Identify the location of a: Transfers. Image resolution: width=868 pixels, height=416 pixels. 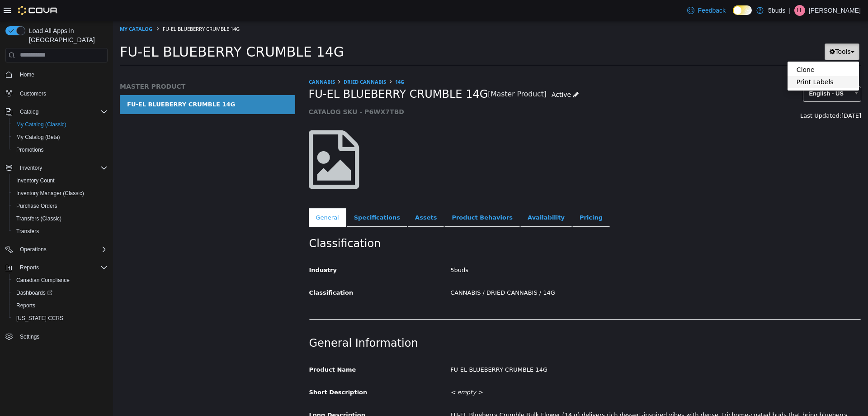
(27, 232).